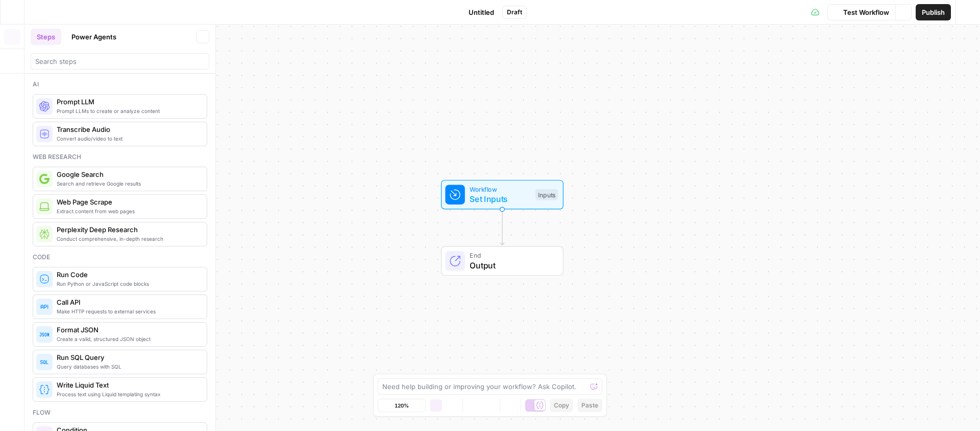  What do you see at coordinates (590, 406) in the screenshot?
I see `span: Paste` at bounding box center [590, 406].